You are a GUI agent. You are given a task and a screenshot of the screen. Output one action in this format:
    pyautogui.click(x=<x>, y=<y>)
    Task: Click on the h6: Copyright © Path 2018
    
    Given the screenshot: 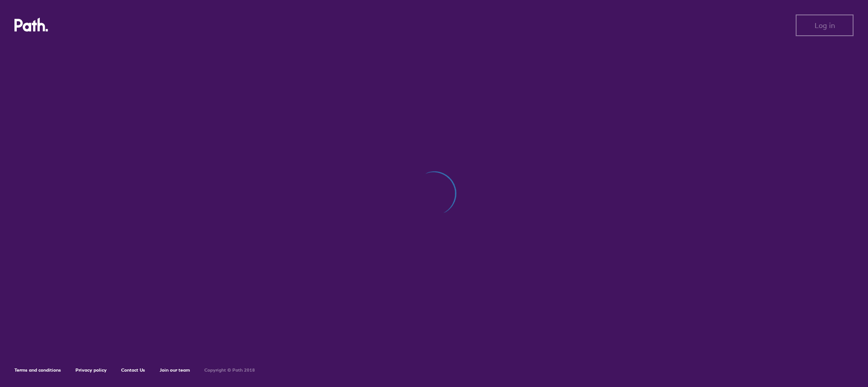 What is the action you would take?
    pyautogui.click(x=230, y=370)
    